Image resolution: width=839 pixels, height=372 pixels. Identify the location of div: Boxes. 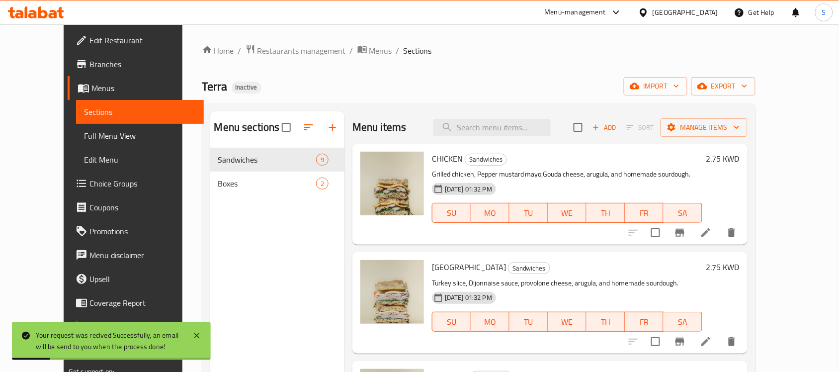
(267, 183).